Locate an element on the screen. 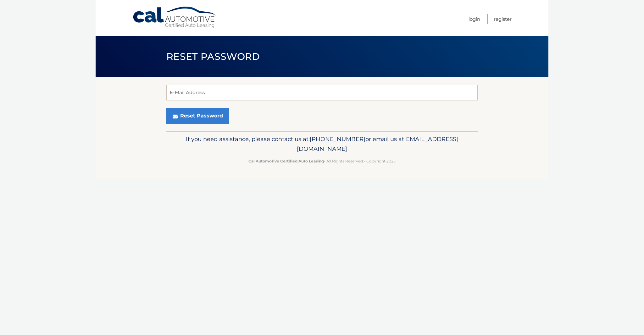  a: Register is located at coordinates (503, 19).